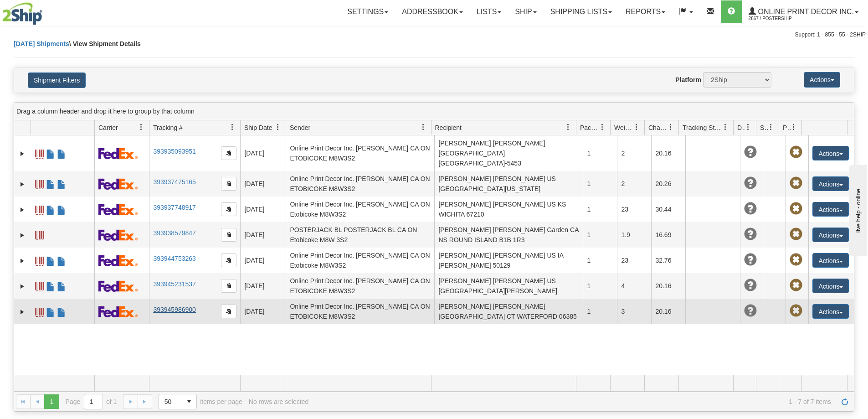  Describe the element at coordinates (174, 207) in the screenshot. I see `a: 393937748917` at that location.